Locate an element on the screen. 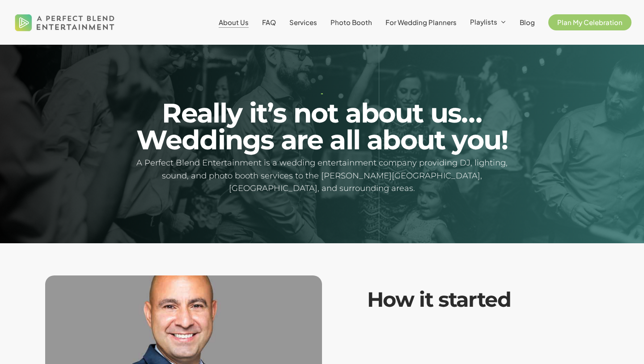  em: How it started is located at coordinates (439, 299).